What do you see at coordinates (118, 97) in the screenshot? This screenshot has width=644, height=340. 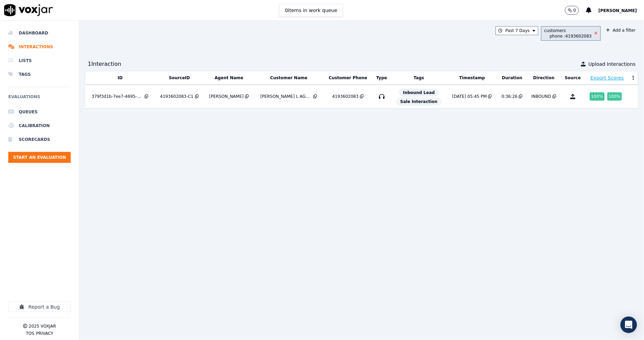 I see `div: 379f3d1b-7ee7-4695-8160-10973a067f26` at bounding box center [118, 97].